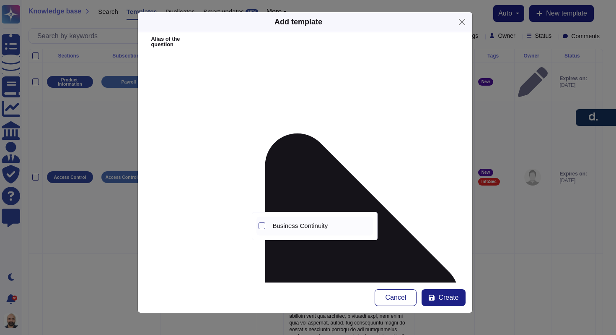 The width and height of the screenshot is (616, 335). What do you see at coordinates (321, 226) in the screenshot?
I see `div: Business Continuity` at bounding box center [321, 226].